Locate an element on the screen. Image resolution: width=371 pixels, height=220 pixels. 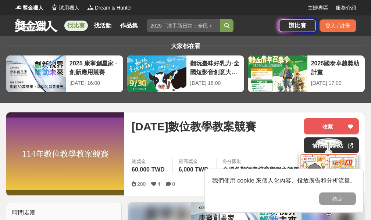
a: Logo試用獵人 is located at coordinates (65, 8).